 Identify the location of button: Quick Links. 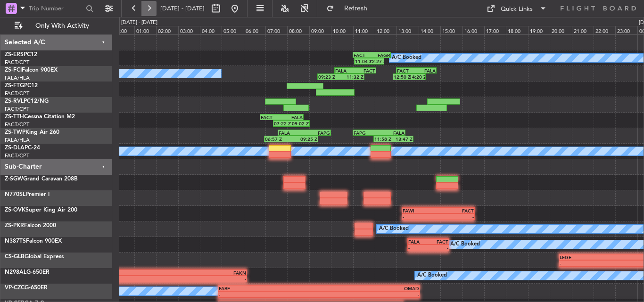
(517, 8).